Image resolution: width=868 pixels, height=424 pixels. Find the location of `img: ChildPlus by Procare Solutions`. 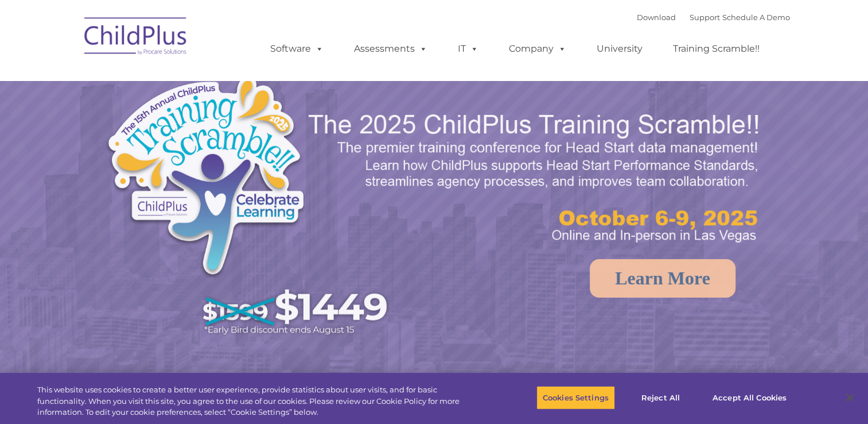

img: ChildPlus by Procare Solutions is located at coordinates (136, 38).